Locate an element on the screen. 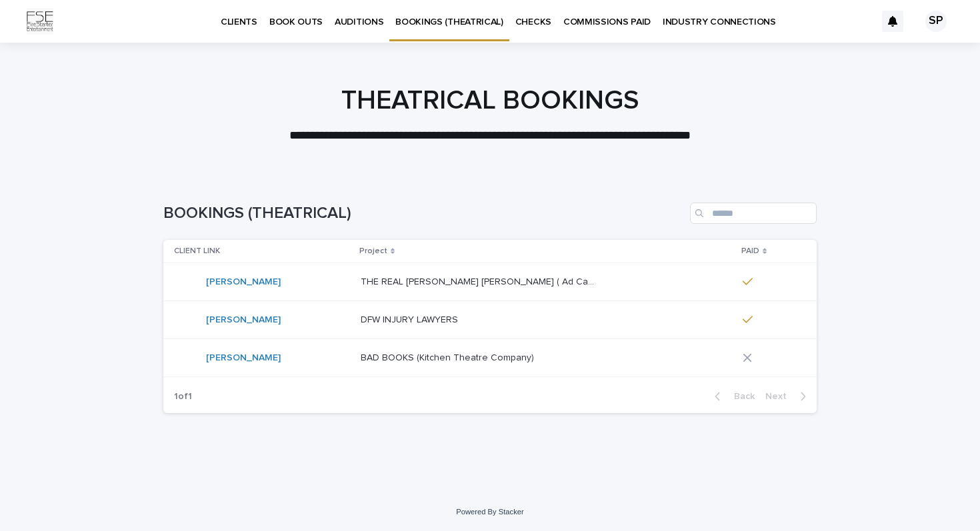 The image size is (980, 531). p: Project is located at coordinates (374, 251).